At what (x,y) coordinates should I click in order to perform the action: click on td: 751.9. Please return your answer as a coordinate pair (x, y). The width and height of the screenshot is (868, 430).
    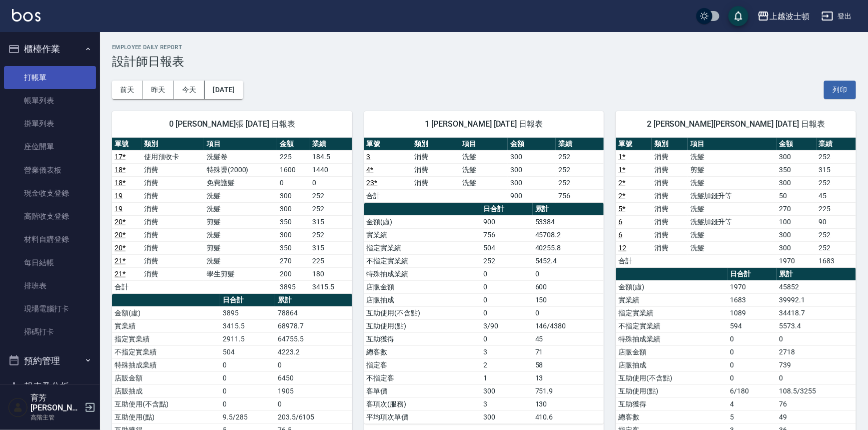
    Looking at the image, I should click on (568, 391).